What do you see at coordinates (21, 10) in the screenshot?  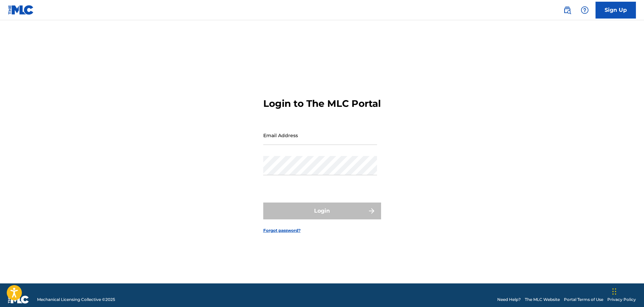 I see `img: MLC Logo` at bounding box center [21, 10].